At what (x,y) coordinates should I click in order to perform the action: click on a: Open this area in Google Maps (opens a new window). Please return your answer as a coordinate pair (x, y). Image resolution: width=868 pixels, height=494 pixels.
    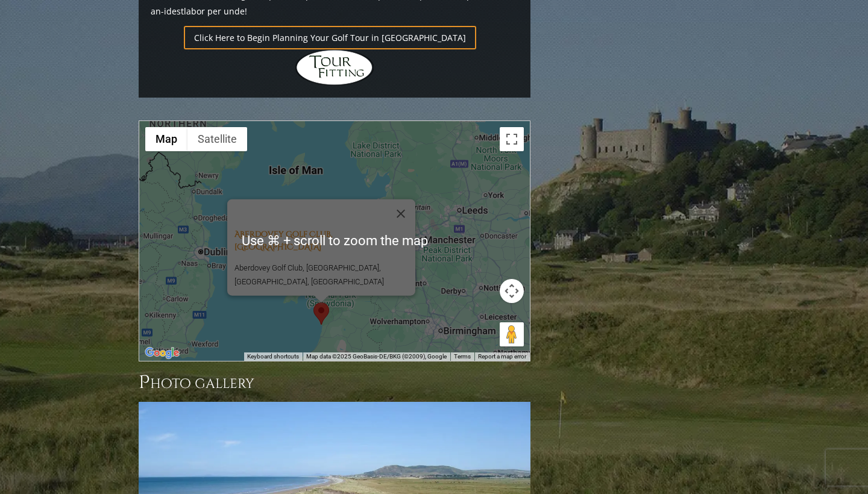
    Looking at the image, I should click on (162, 353).